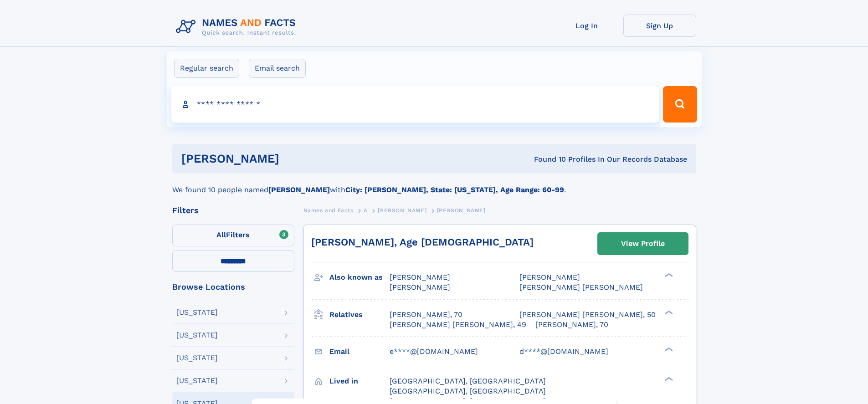 The width and height of the screenshot is (868, 404). I want to click on img: Logo Names and Facts, so click(238, 27).